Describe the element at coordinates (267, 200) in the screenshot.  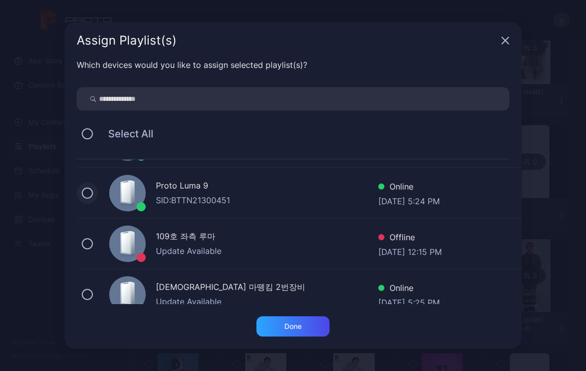
I see `div: SID: BTTN21300451` at that location.